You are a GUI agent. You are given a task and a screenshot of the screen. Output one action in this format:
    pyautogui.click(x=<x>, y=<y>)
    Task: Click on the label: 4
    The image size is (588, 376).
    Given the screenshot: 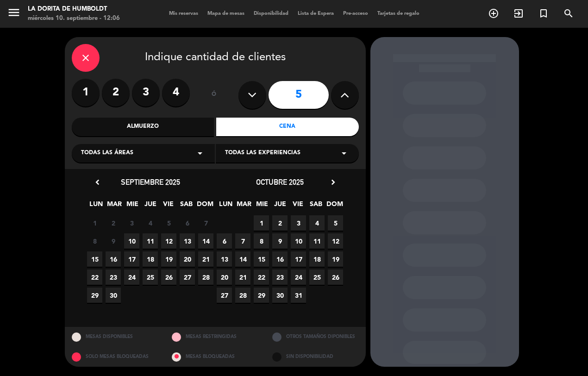 What is the action you would take?
    pyautogui.click(x=176, y=93)
    